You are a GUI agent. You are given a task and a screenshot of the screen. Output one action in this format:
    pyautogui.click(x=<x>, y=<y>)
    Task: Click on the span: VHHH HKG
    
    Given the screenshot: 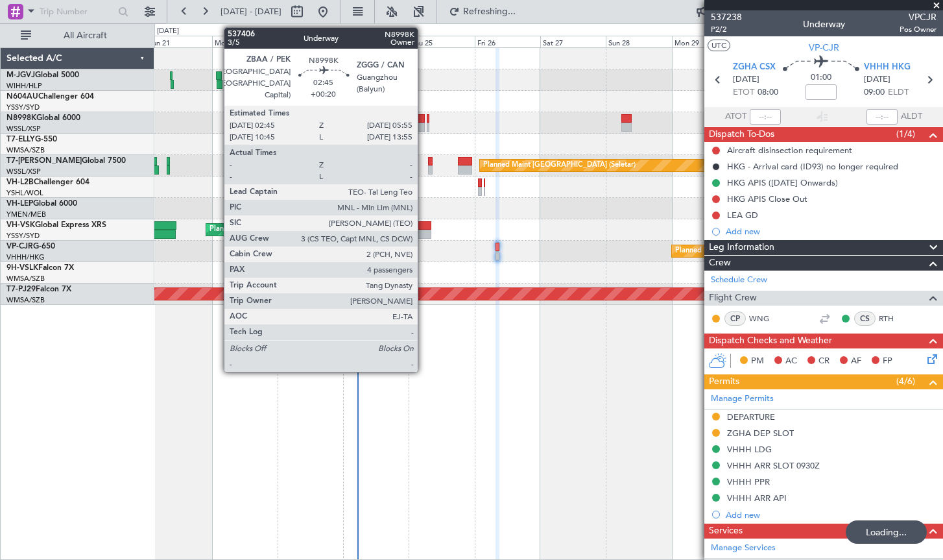 What is the action you would take?
    pyautogui.click(x=887, y=67)
    